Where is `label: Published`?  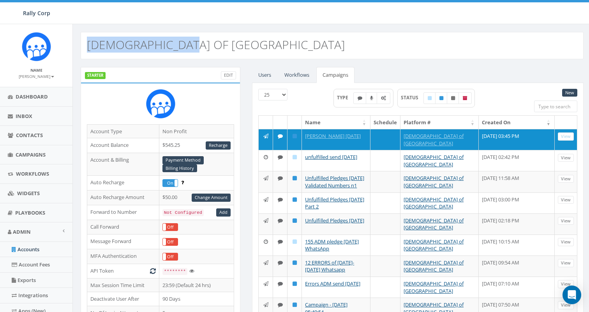
label: Published is located at coordinates (441, 98).